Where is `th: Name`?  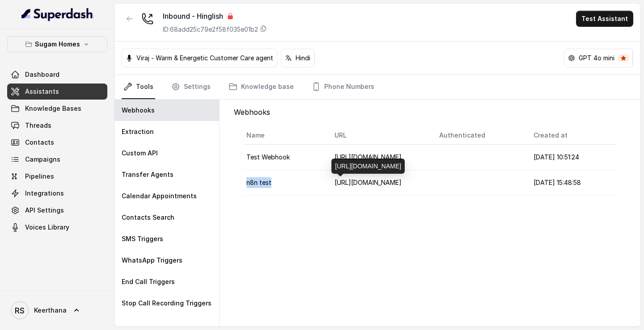 th: Name is located at coordinates (285, 136).